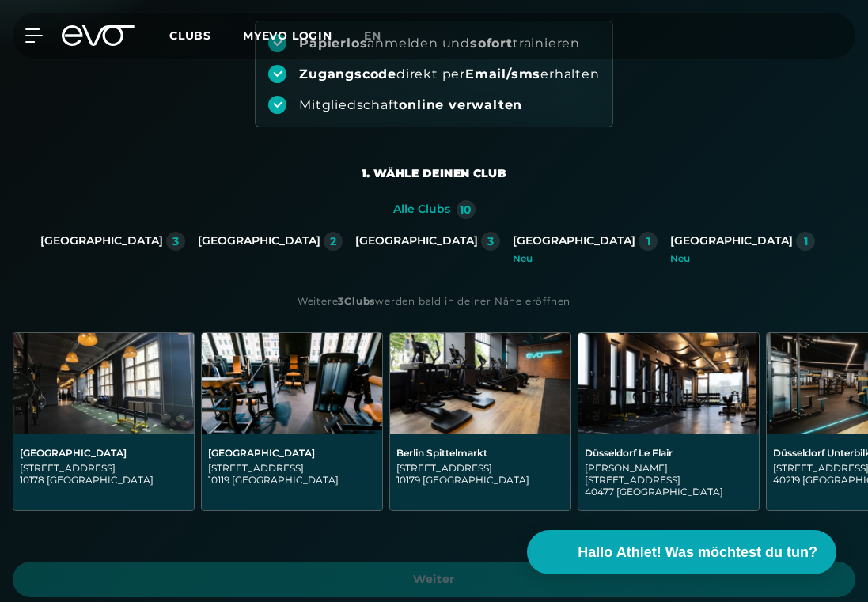 The width and height of the screenshot is (868, 602). Describe the element at coordinates (481, 384) in the screenshot. I see `img: Berlin Spittelmarkt` at that location.